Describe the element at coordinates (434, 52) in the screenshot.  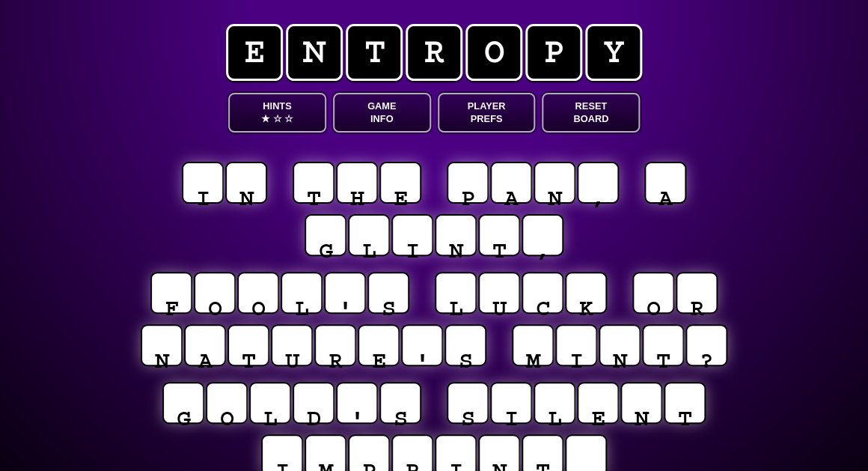
I see `span: r` at that location.